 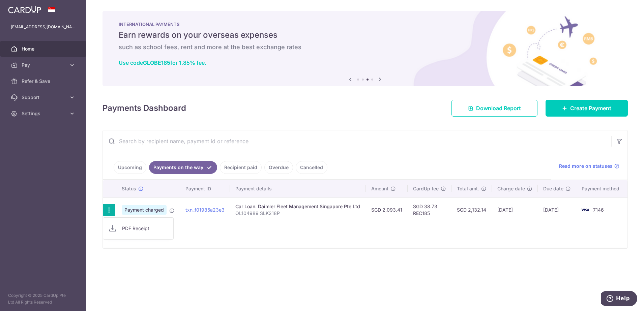 I want to click on a: Download Report, so click(x=494, y=108).